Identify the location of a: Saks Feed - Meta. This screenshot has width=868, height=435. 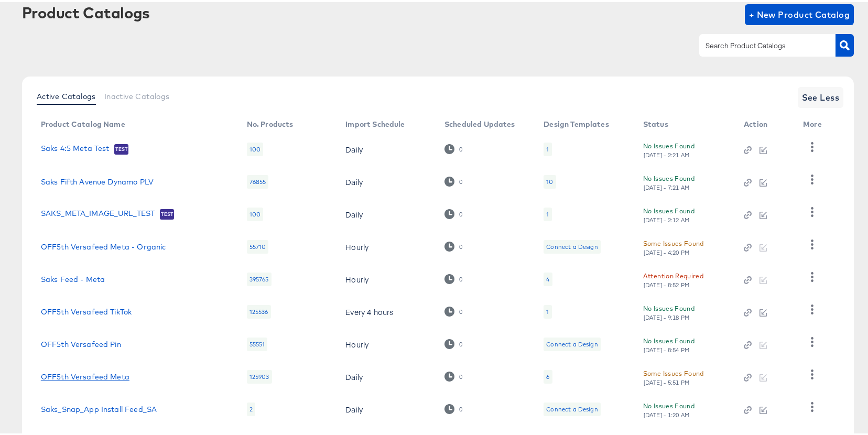
(73, 278).